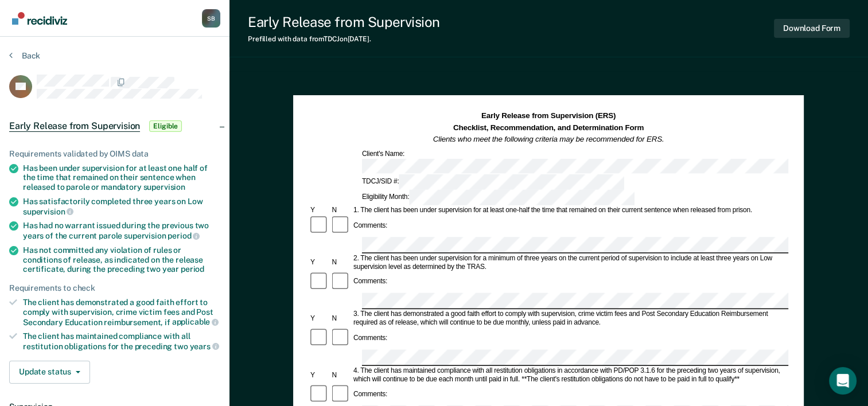  Describe the element at coordinates (843, 381) in the screenshot. I see `div: Open Intercom Messenger` at that location.